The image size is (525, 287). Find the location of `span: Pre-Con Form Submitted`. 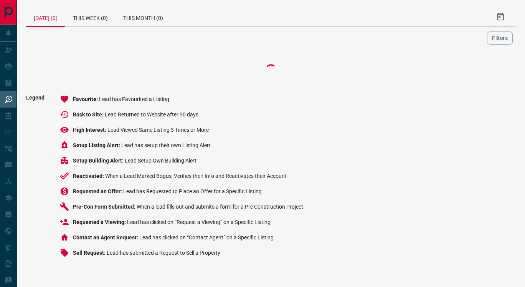

span: Pre-Con Form Submitted is located at coordinates (105, 207).